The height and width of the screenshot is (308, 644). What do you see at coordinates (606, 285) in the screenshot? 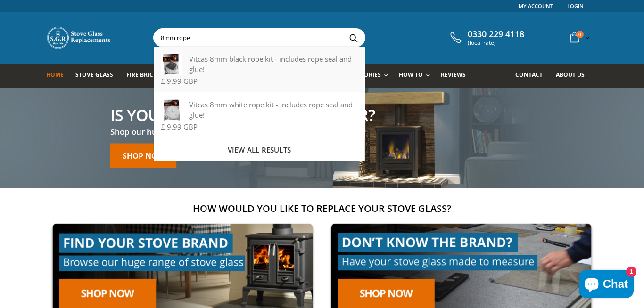
I see `inbox-online-store-chat: Shopify online store chat` at bounding box center [606, 285].